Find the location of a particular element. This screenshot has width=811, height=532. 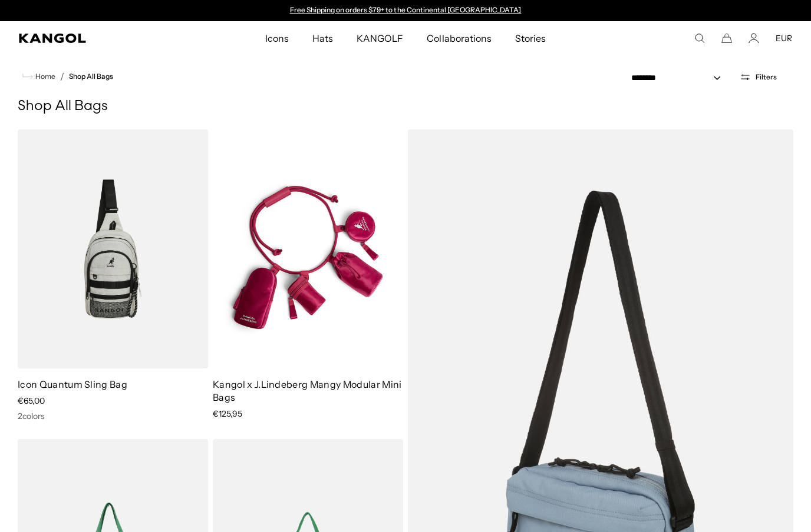

a: Kangol x J.Lindeberg Mangy Modular Mini Bags is located at coordinates (307, 391).